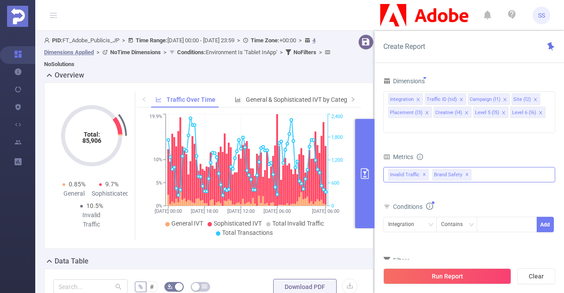 This screenshot has height=293, width=564. What do you see at coordinates (91, 140) in the screenshot?
I see `tspan: 85,906` at bounding box center [91, 140].